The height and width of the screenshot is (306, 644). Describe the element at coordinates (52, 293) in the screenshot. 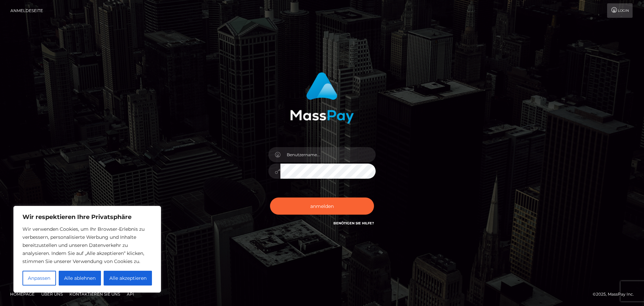

I see `font: Über uns` at that location.